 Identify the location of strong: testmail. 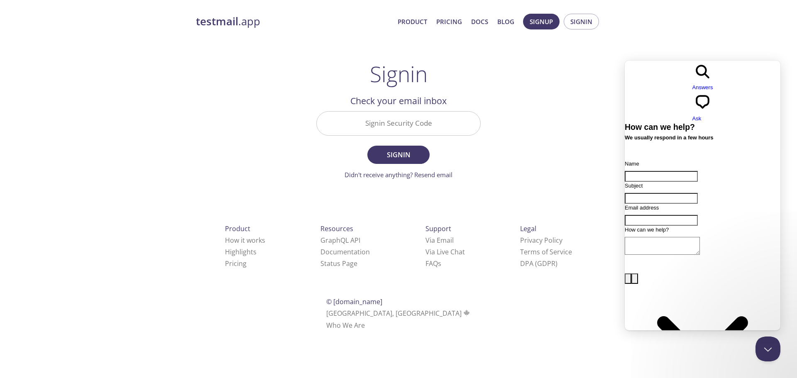
(217, 21).